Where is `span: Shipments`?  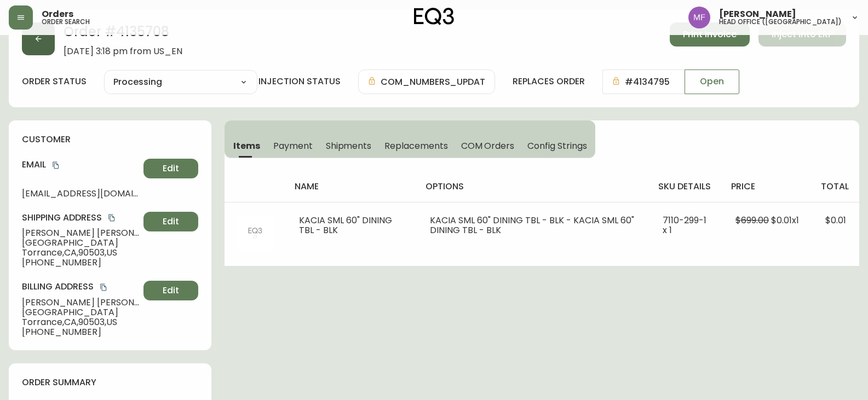
span: Shipments is located at coordinates (349, 145).